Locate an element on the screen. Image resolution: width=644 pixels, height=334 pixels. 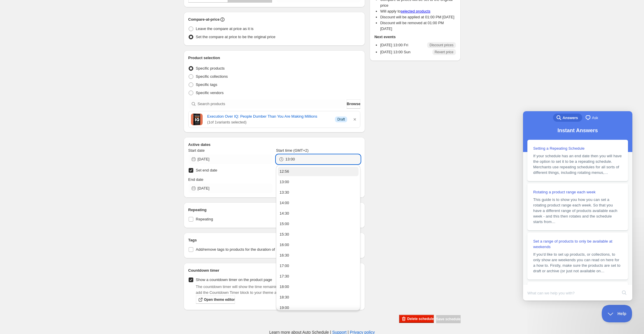
div: 16:00 is located at coordinates (284, 245).